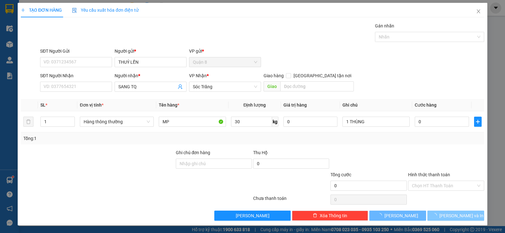 The image size is (505, 233). What do you see at coordinates (169, 105) in the screenshot?
I see `span: Tên hàng` at bounding box center [169, 105].